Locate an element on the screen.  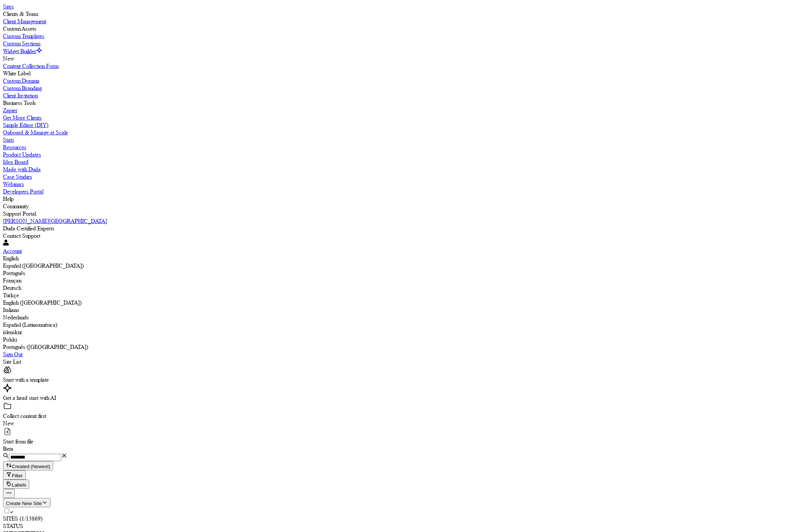
button: Created (Newest) is located at coordinates (28, 466).